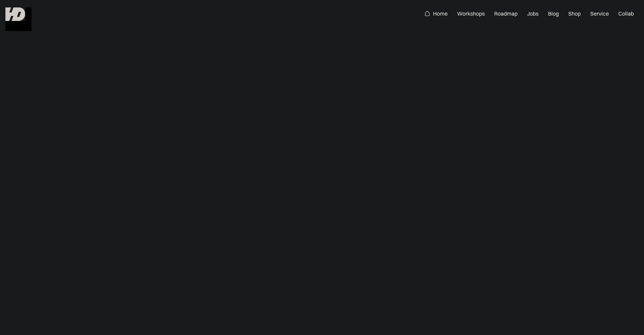 This screenshot has width=644, height=335. Describe the element at coordinates (599, 14) in the screenshot. I see `a: Service` at that location.